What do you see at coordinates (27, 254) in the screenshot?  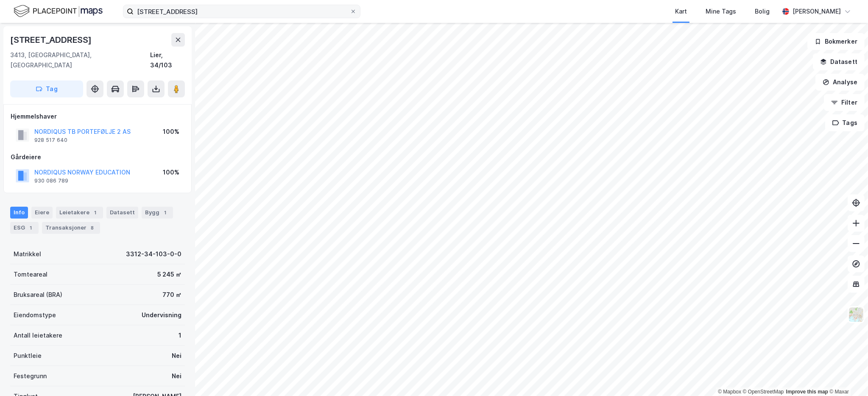 I see `div: Matrikkel` at bounding box center [27, 254].